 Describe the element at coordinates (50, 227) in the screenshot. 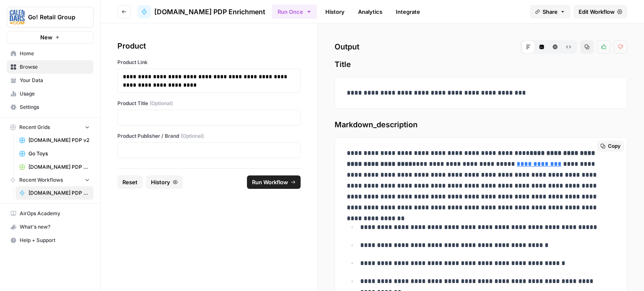

I see `div: What's new?` at that location.